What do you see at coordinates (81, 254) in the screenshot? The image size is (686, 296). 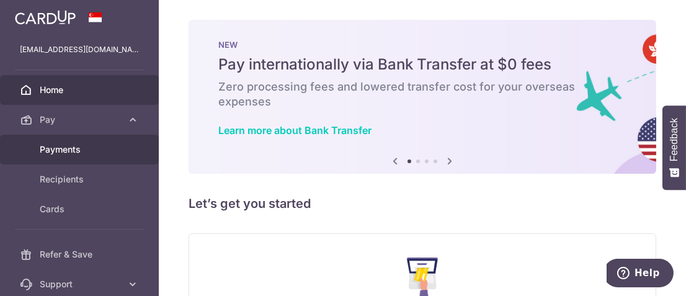 I see `span: Refer & Save` at bounding box center [81, 254].